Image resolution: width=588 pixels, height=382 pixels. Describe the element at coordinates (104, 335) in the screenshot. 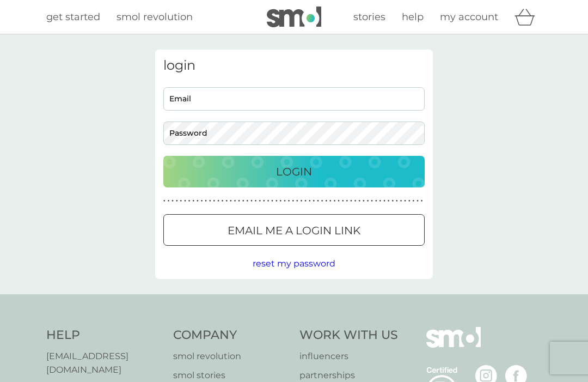

I see `h4: Help` at that location.